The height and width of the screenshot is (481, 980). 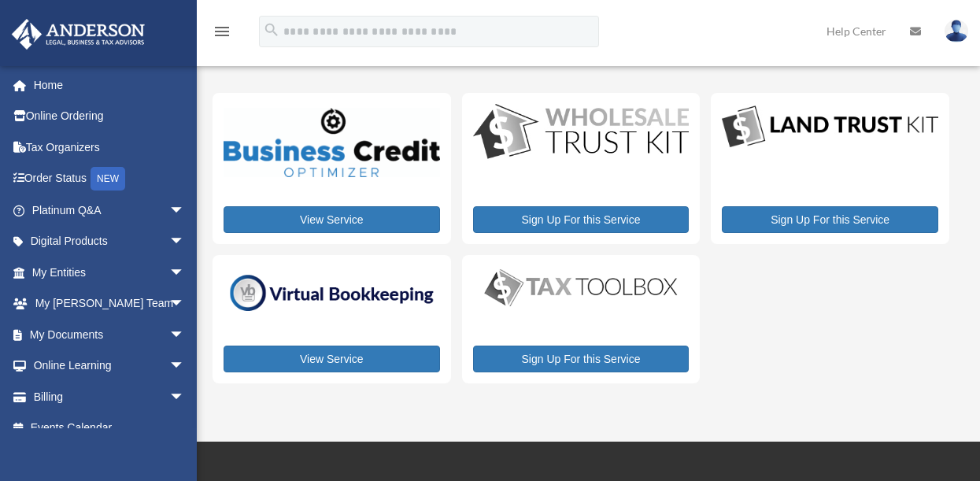 What do you see at coordinates (110, 335) in the screenshot?
I see `a: My Documentsarrow_drop_down` at bounding box center [110, 335].